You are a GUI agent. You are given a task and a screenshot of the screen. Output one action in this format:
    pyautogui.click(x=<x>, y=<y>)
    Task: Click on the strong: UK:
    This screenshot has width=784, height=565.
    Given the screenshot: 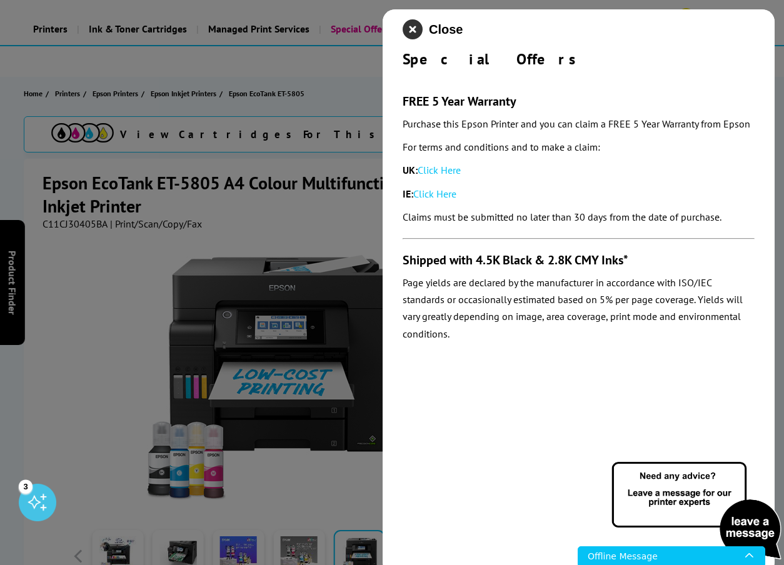 What is the action you would take?
    pyautogui.click(x=410, y=170)
    